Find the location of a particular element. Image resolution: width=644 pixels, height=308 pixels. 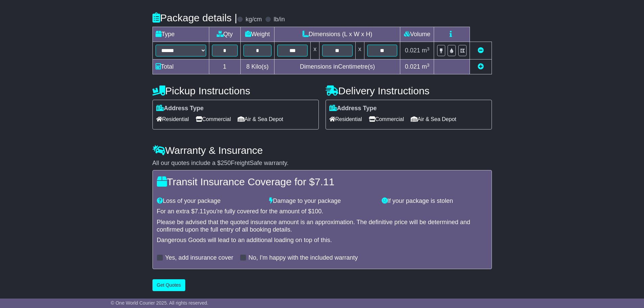

label: No, I'm happy with the included warranty is located at coordinates (303, 258).